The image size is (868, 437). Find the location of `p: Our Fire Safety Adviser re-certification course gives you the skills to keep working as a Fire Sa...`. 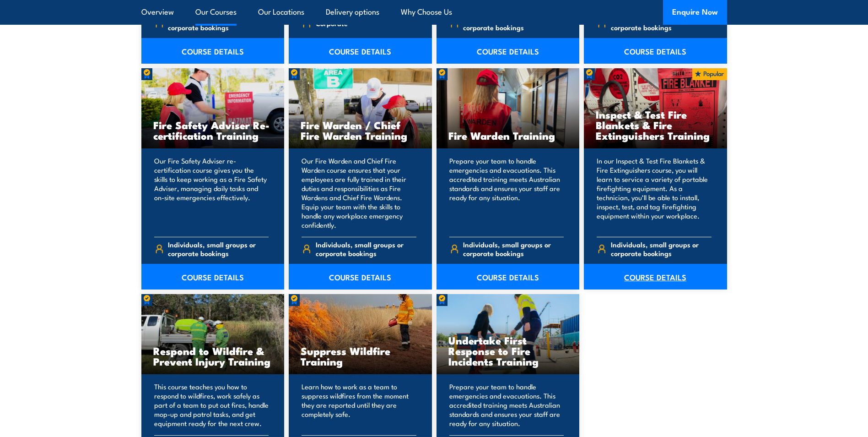

p: Our Fire Safety Adviser re-certification course gives you the skills to keep working as a Fire Sa... is located at coordinates (211, 193).